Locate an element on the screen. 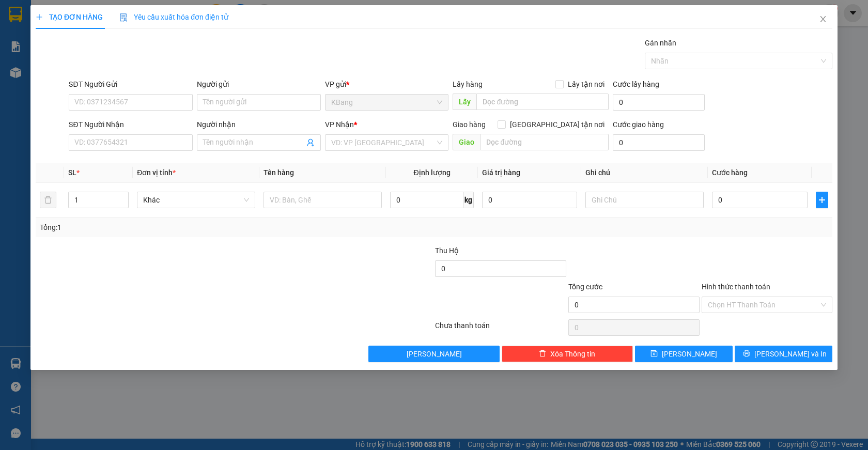  div: Bình Thạnh is located at coordinates (174, 15).